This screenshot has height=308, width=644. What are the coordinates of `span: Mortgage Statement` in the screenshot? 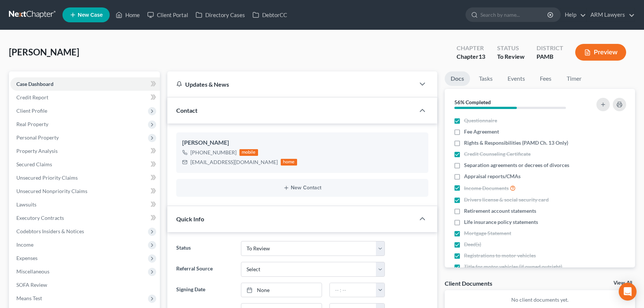 It's located at (488, 233).